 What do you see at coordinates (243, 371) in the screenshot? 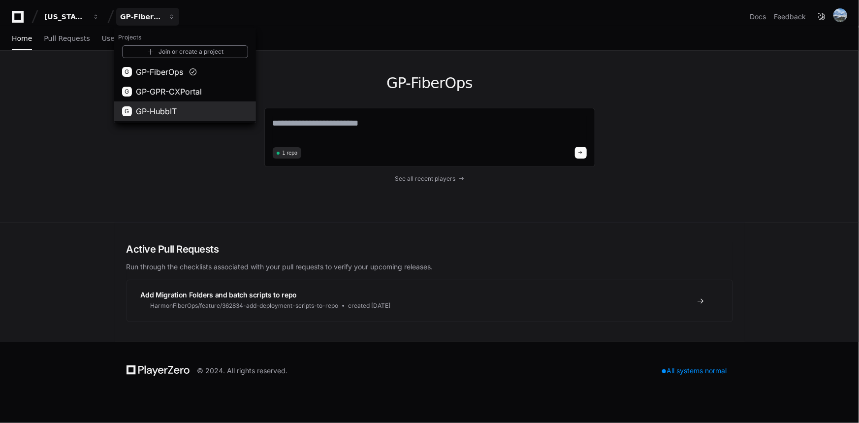
I see `div: © 2024. All rights reserved.` at bounding box center [243, 371].